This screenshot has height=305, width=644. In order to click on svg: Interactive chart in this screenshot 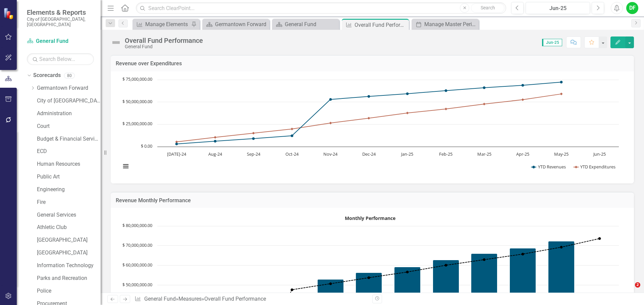, I will do `click(369, 126)`.